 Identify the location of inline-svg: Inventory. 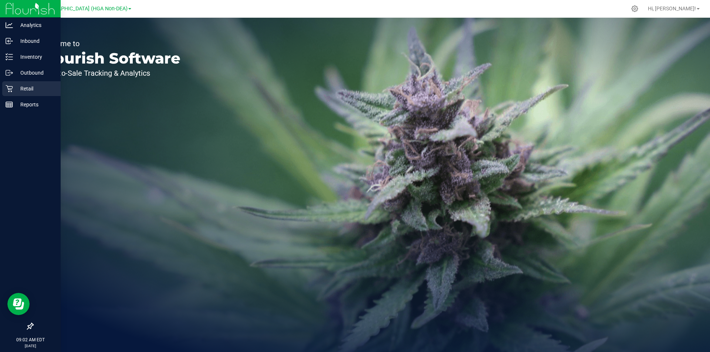
(9, 57).